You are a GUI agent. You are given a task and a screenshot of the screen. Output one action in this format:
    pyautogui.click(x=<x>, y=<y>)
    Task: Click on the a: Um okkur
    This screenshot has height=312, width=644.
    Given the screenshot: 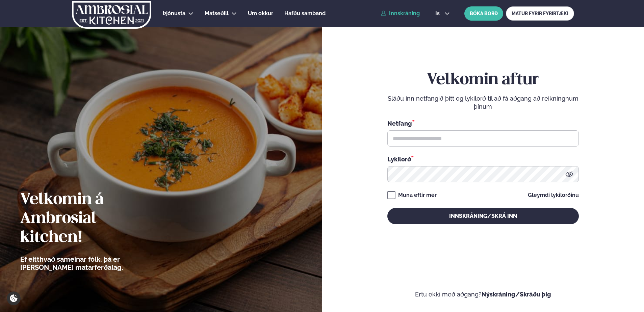 What is the action you would take?
    pyautogui.click(x=260, y=14)
    